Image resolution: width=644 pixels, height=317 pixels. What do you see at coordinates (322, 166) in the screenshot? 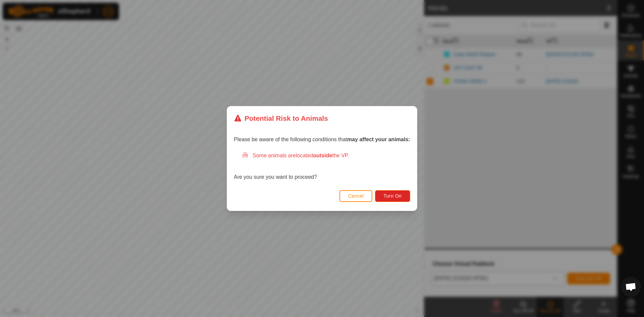
I see `div: Are you sure you want to proceed?` at bounding box center [322, 166].